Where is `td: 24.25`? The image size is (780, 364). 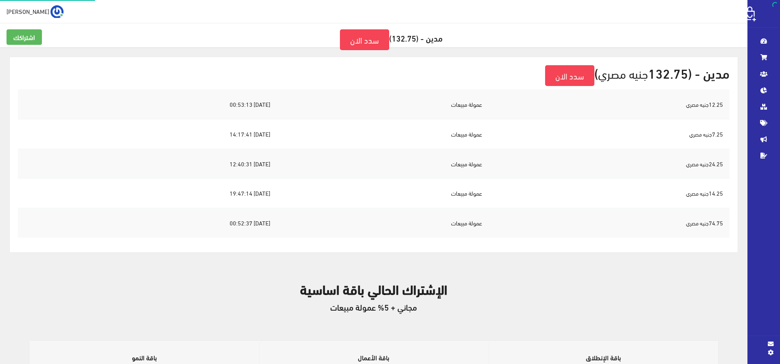
td: 24.25 is located at coordinates (609, 163).